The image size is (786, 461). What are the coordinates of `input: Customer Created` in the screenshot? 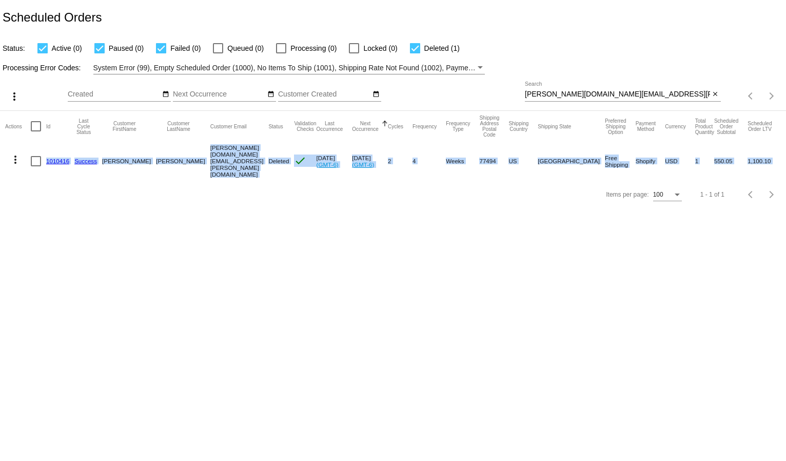 It's located at (324, 94).